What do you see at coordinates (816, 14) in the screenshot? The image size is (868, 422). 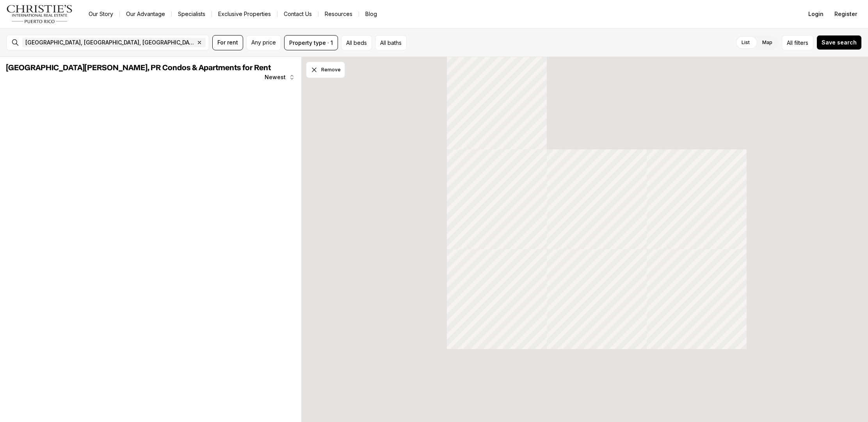 I see `button: Login` at bounding box center [816, 14].